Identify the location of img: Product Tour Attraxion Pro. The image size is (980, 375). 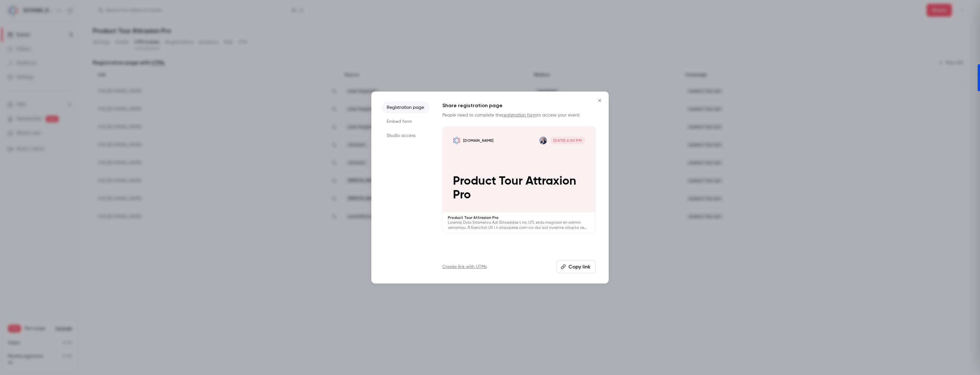
(457, 140).